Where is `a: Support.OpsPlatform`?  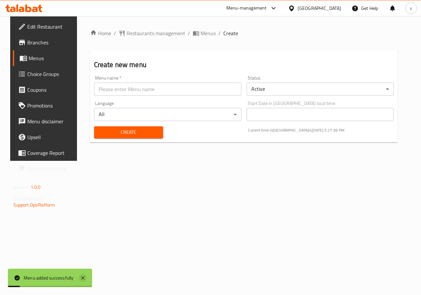
a: Support.OpsPlatform is located at coordinates (34, 205).